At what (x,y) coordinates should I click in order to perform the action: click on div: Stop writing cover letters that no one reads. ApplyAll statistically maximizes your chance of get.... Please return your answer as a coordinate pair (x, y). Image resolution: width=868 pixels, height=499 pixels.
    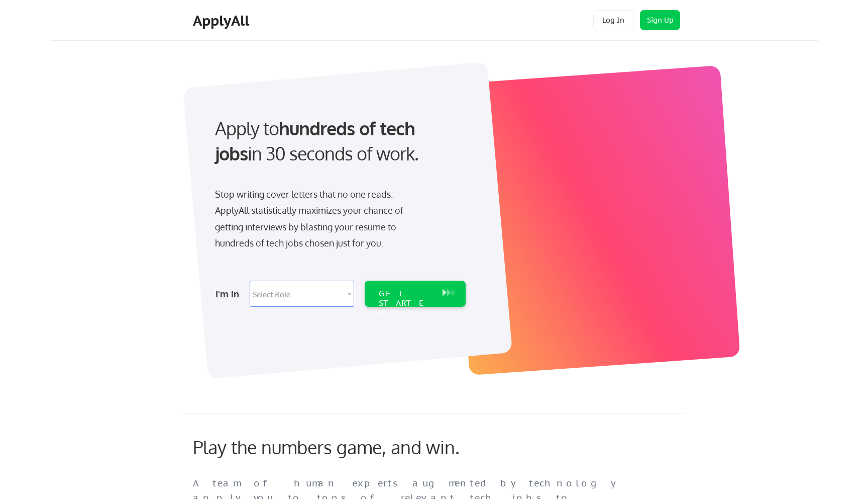
    Looking at the image, I should click on (318, 218).